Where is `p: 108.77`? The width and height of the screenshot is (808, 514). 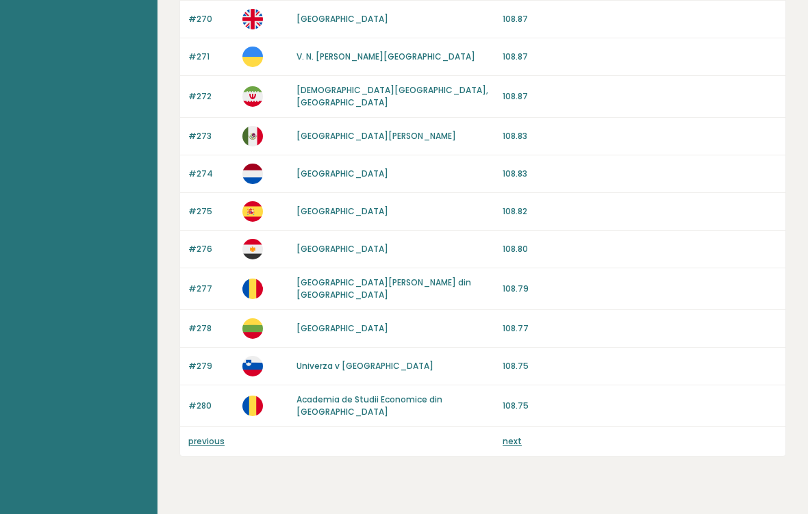 p: 108.77 is located at coordinates (639, 329).